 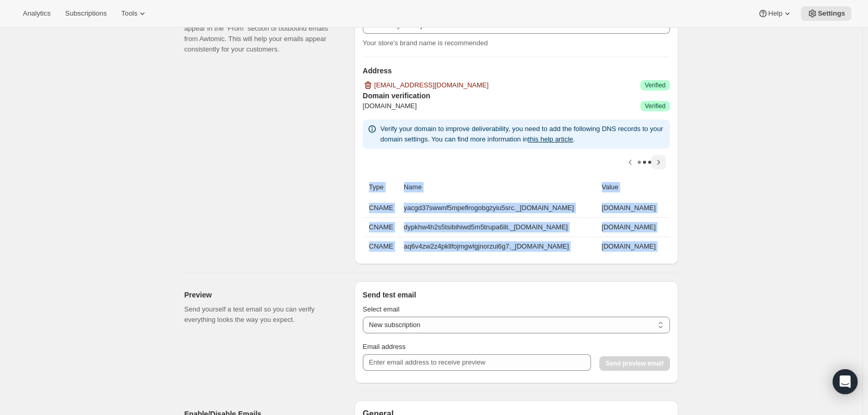 I want to click on th: Name, so click(x=499, y=187).